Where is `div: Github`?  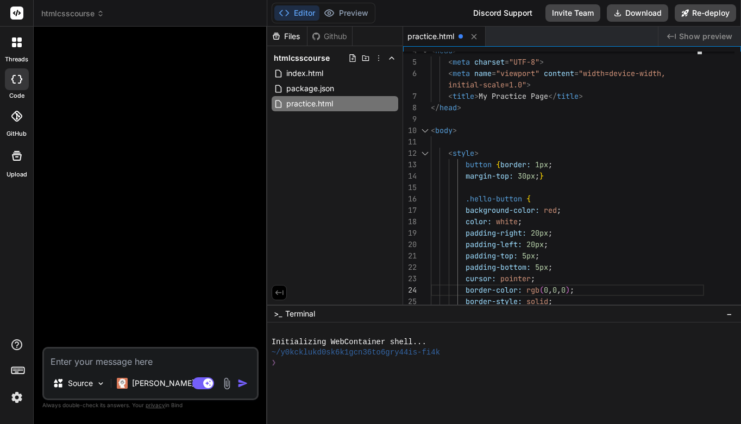 div: Github is located at coordinates (330, 36).